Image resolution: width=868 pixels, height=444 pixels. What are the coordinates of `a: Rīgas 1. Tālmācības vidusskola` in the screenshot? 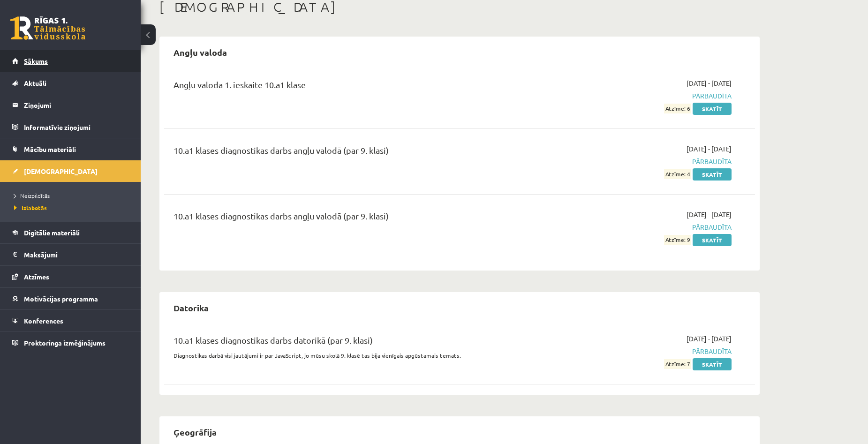 It's located at (48, 28).